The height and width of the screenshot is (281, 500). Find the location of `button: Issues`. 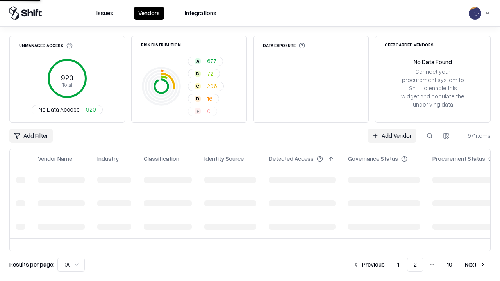

button: Issues is located at coordinates (105, 13).